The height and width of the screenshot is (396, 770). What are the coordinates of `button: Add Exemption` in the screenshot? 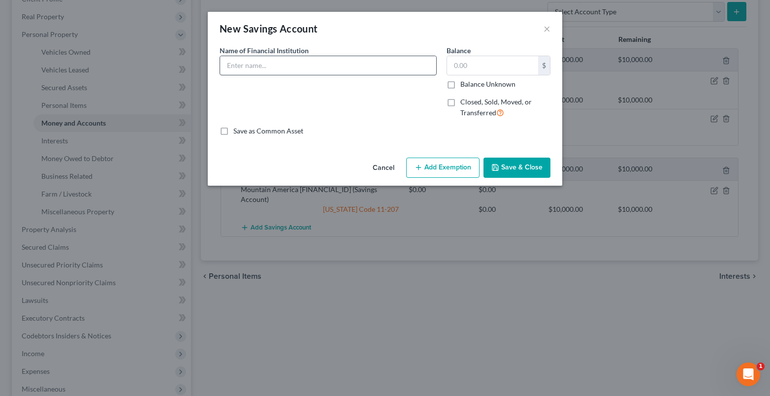 It's located at (443, 168).